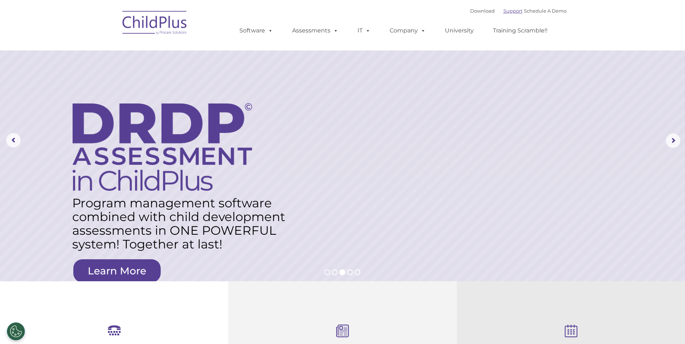 Image resolution: width=685 pixels, height=344 pixels. Describe the element at coordinates (155, 24) in the screenshot. I see `img: ChildPlus by Procare Solutions` at that location.